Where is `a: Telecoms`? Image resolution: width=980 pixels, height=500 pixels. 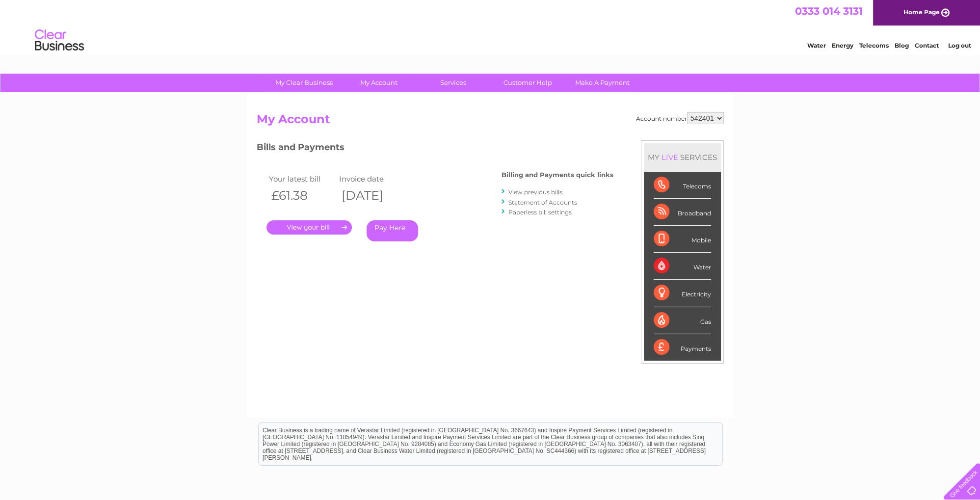 a: Telecoms is located at coordinates (874, 45).